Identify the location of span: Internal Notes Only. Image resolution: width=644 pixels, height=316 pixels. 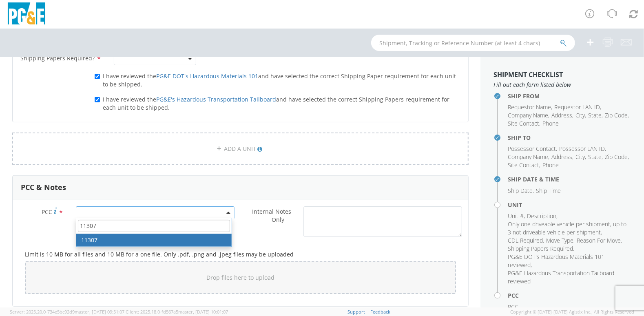
(271, 215).